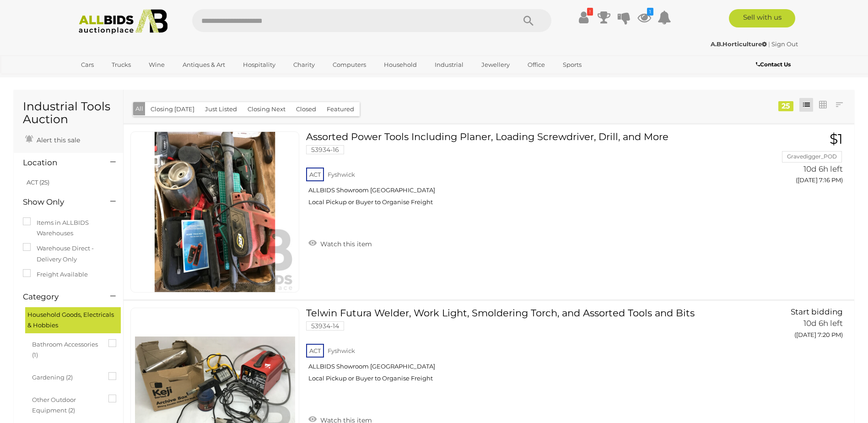  Describe the element at coordinates (121, 64) in the screenshot. I see `a: Trucks` at that location.